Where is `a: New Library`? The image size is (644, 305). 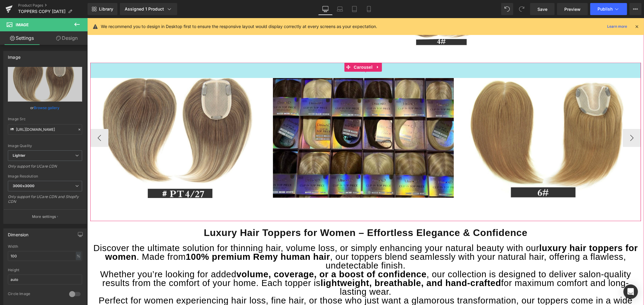
a: New Library is located at coordinates (102, 9).